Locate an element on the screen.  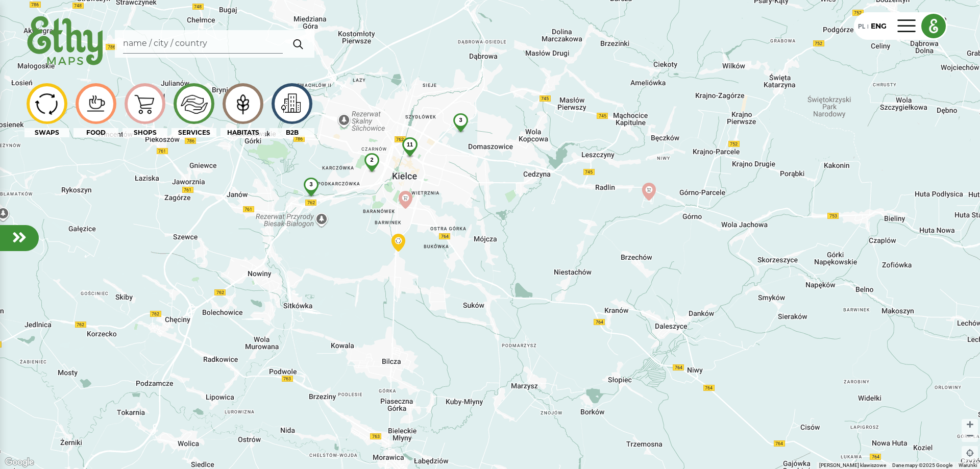
div: HABITATS is located at coordinates (243, 132).